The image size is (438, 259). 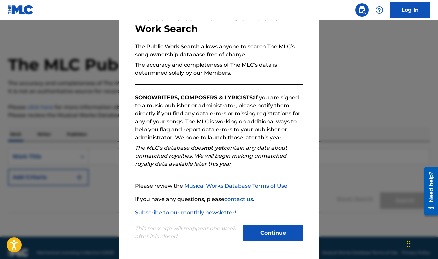 What do you see at coordinates (362, 10) in the screenshot?
I see `img: search` at bounding box center [362, 10].